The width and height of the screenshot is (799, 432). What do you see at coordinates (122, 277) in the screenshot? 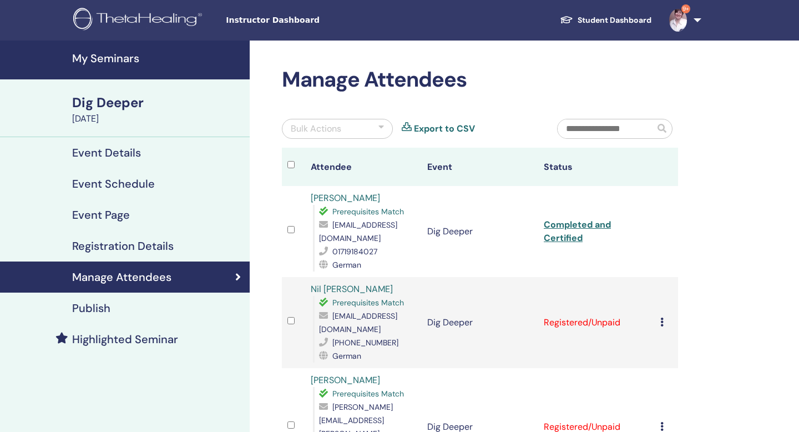
I see `h4: Manage Attendees` at bounding box center [122, 277].